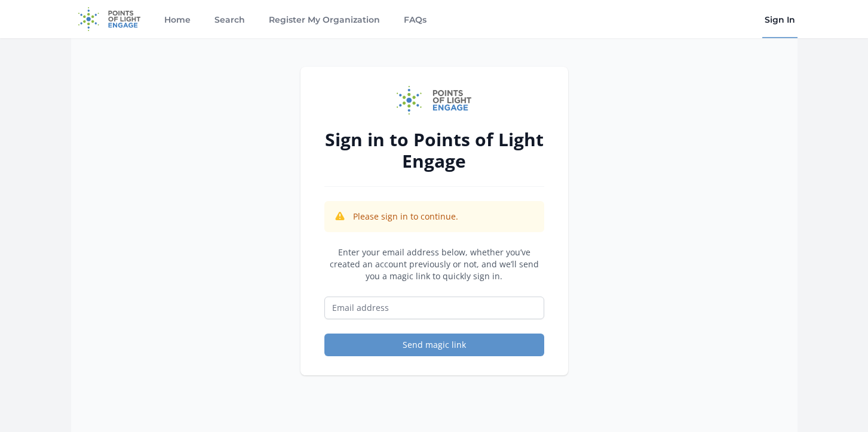 This screenshot has width=868, height=432. I want to click on button: Send magic link, so click(434, 345).